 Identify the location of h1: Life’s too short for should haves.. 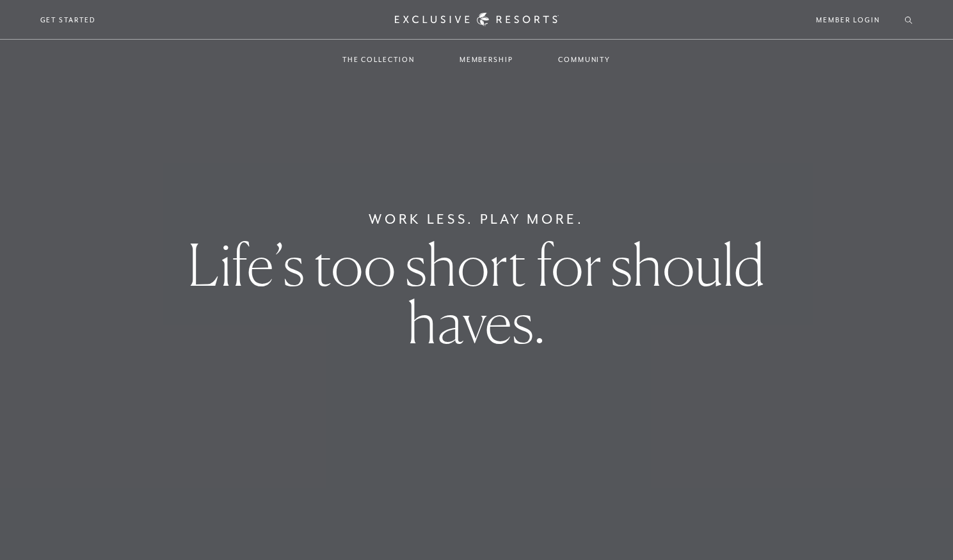
(476, 294).